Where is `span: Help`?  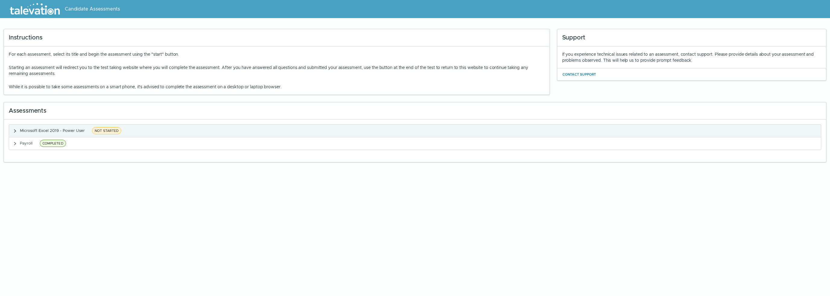 span: Help is located at coordinates (35, 7).